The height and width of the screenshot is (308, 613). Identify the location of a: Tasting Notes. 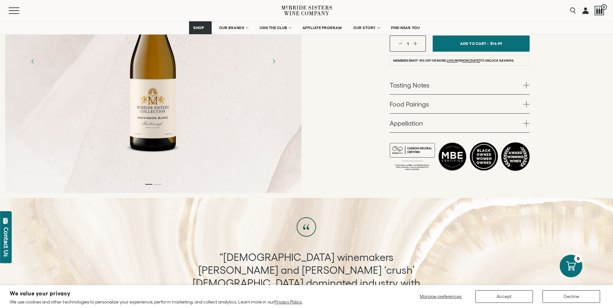
(459, 85).